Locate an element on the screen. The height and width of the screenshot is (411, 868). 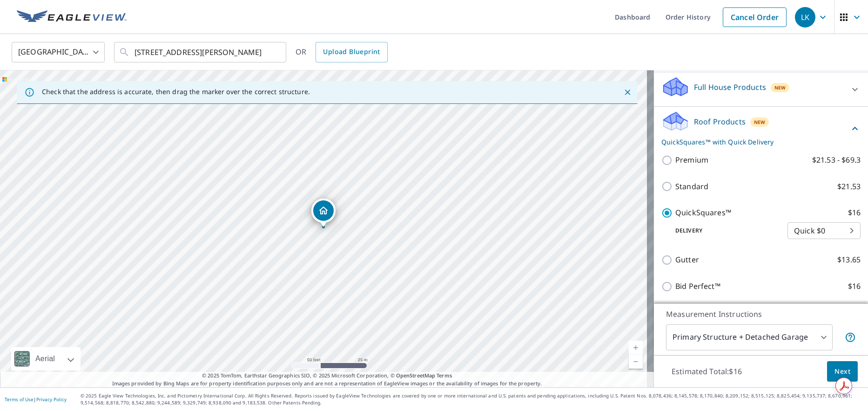
div: Dropped pin, building 1, Residential property, 2432 Lynbridge Dr Plano, TX 75025 is located at coordinates (324, 213).